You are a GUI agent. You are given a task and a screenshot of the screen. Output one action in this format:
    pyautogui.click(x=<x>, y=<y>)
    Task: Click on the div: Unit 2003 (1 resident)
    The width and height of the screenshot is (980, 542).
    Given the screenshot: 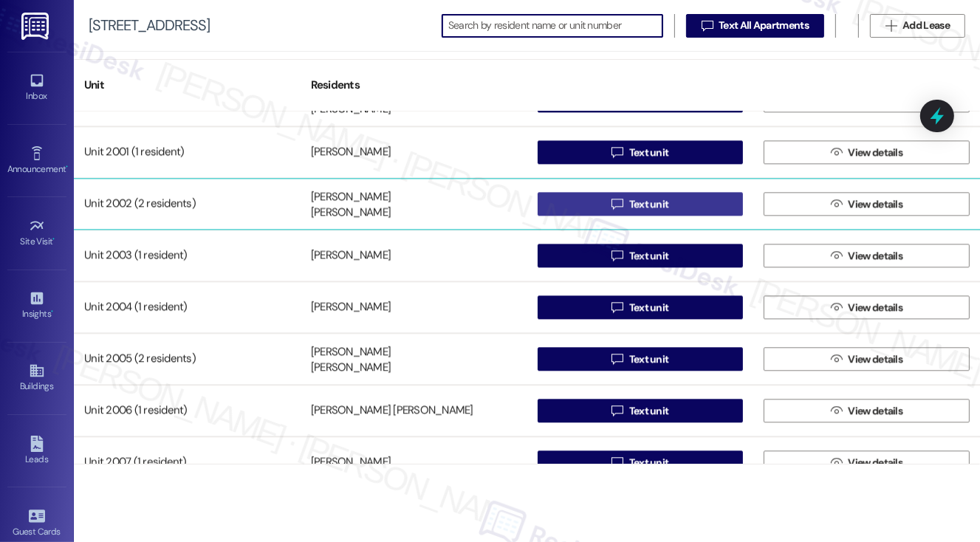 What is the action you would take?
    pyautogui.click(x=187, y=255)
    